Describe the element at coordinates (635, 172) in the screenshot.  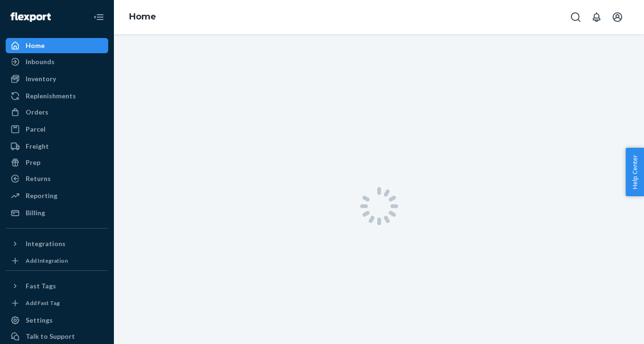
I see `span: Help Center` at that location.